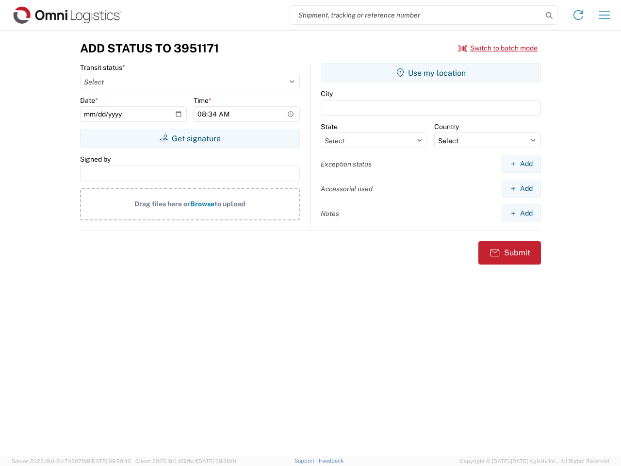 The width and height of the screenshot is (621, 466). Describe the element at coordinates (331, 460) in the screenshot. I see `a: Feedback` at that location.